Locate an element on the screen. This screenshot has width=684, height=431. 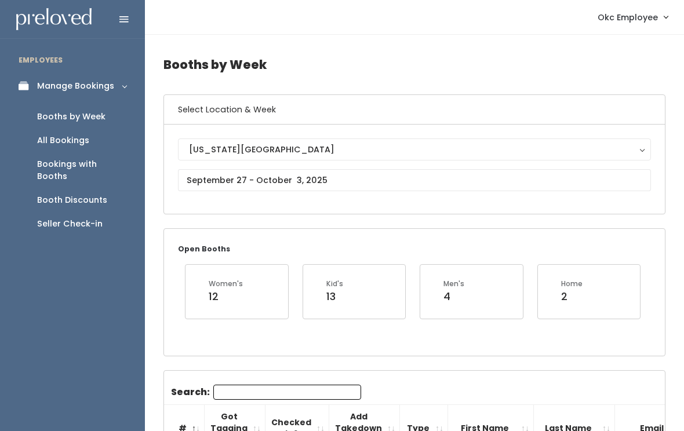
input: Search: is located at coordinates (287, 392).